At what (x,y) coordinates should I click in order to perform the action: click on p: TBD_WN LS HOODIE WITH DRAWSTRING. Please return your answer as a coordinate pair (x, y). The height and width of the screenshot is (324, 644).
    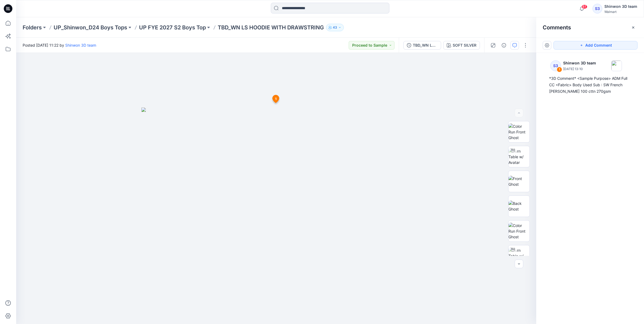
    Looking at the image, I should click on (271, 27).